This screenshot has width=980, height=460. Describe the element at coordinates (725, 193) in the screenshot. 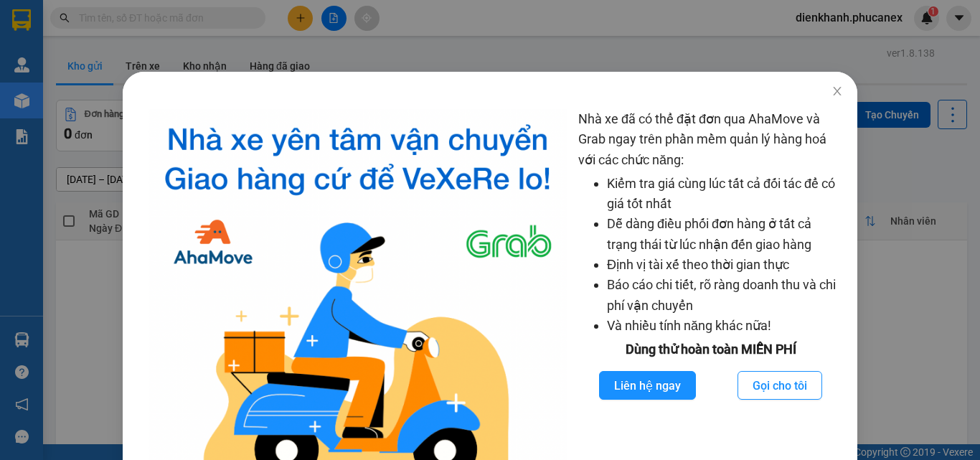

I see `li: Kiểm tra giá cùng lúc tất cả đối tác để có giá tốt nhất` at that location.